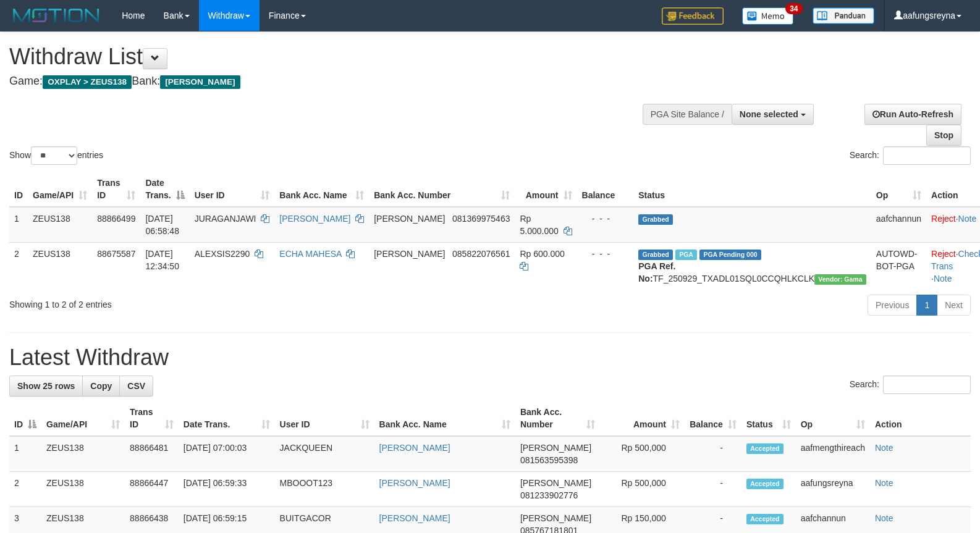 This screenshot has width=980, height=533. I want to click on td: aafungsreyna, so click(833, 489).